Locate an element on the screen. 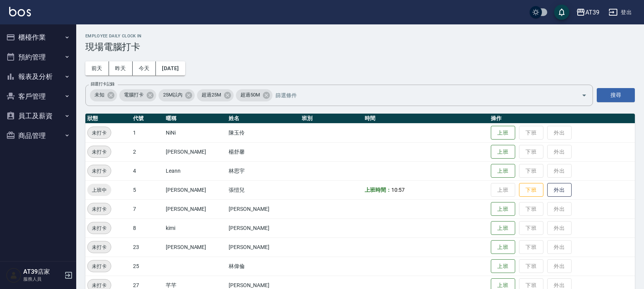 This screenshot has height=289, width=644. span: 10:57 is located at coordinates (398, 190).